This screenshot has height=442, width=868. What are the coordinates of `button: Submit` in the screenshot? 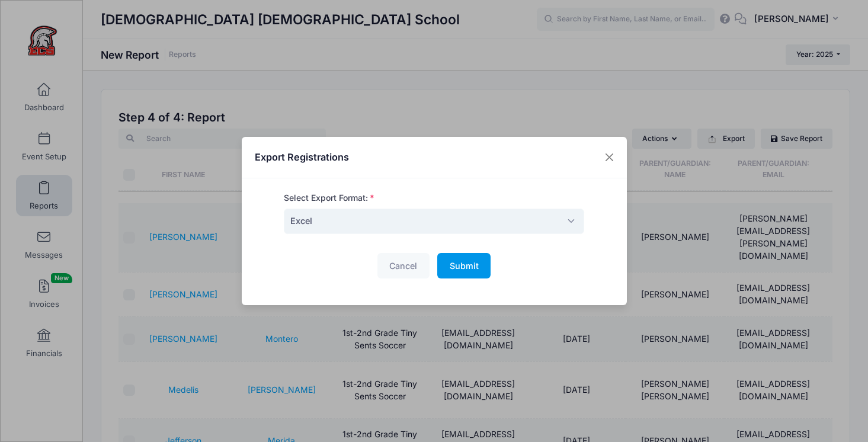 It's located at (464, 265).